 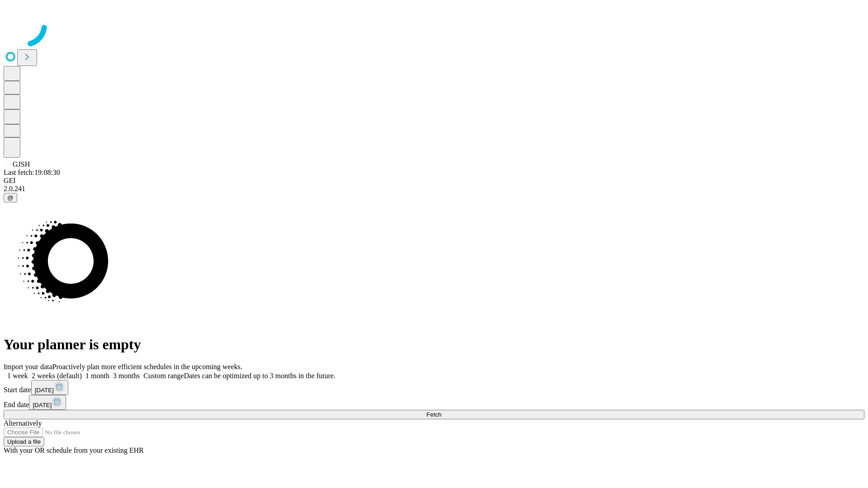 I want to click on button: Fetch, so click(x=434, y=414).